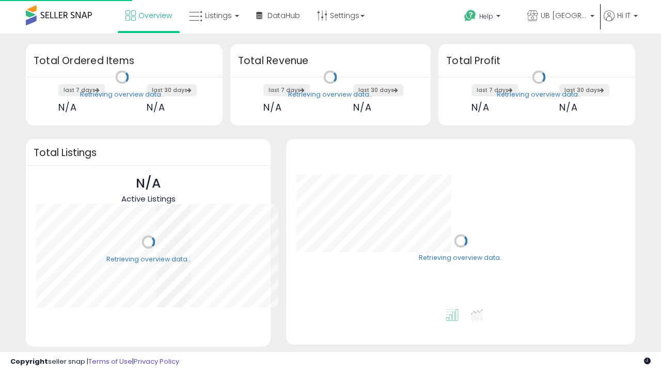 This screenshot has width=661, height=372. Describe the element at coordinates (284, 15) in the screenshot. I see `span: DataHub` at that location.